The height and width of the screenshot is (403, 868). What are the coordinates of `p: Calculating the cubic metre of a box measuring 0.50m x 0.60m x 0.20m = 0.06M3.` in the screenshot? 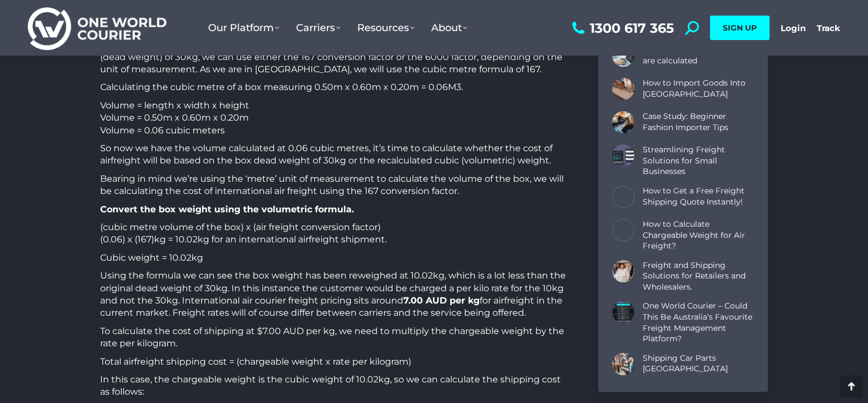 It's located at (335, 87).